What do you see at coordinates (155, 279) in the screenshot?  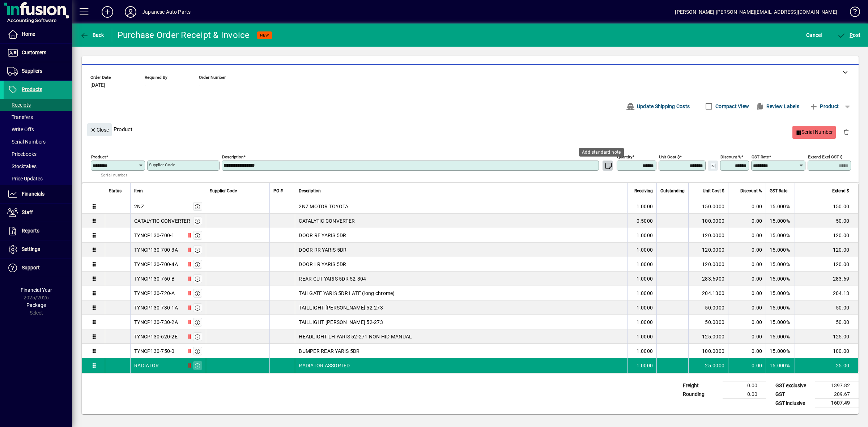 I see `div: TYNCP130-760-B` at bounding box center [155, 279].